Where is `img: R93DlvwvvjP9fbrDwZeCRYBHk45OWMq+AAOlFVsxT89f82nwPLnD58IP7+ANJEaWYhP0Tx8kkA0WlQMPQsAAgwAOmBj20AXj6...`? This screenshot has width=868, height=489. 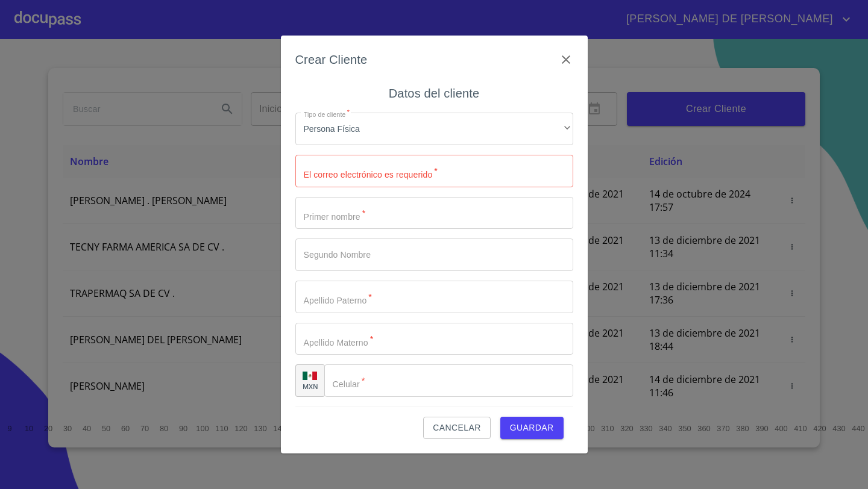 img: R93DlvwvvjP9fbrDwZeCRYBHk45OWMq+AAOlFVsxT89f82nwPLnD58IP7+ANJEaWYhP0Tx8kkA0WlQMPQsAAgwAOmBj20AXj6... is located at coordinates (310, 376).